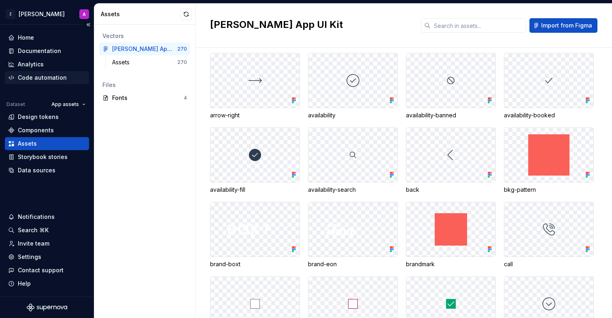  I want to click on a: Storybook stories, so click(47, 157).